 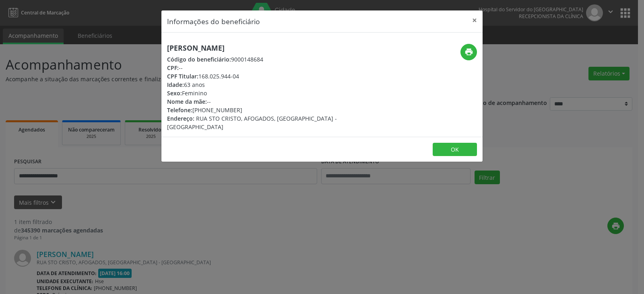 What do you see at coordinates (469, 52) in the screenshot?
I see `i: print` at bounding box center [469, 52].